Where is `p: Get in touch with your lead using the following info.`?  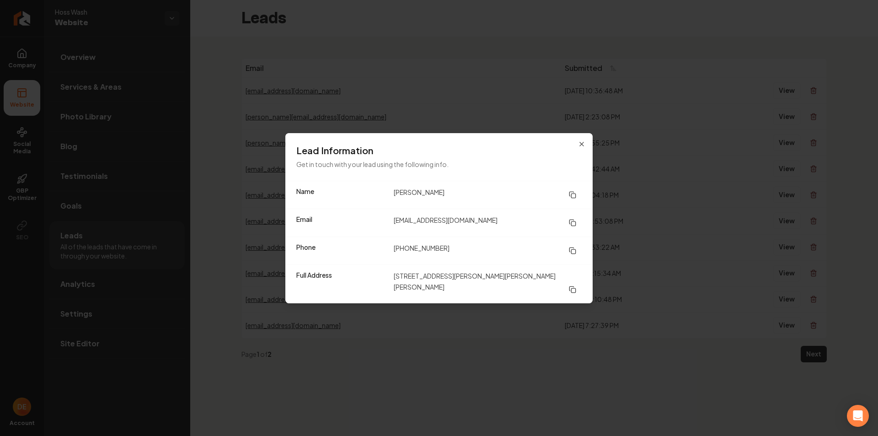
p: Get in touch with your lead using the following info. is located at coordinates (439, 164).